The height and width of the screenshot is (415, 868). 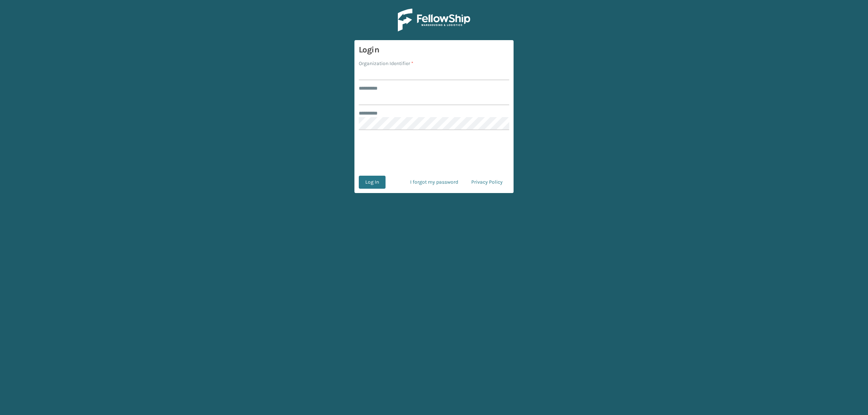 What do you see at coordinates (434, 20) in the screenshot?
I see `img: Logo` at bounding box center [434, 20].